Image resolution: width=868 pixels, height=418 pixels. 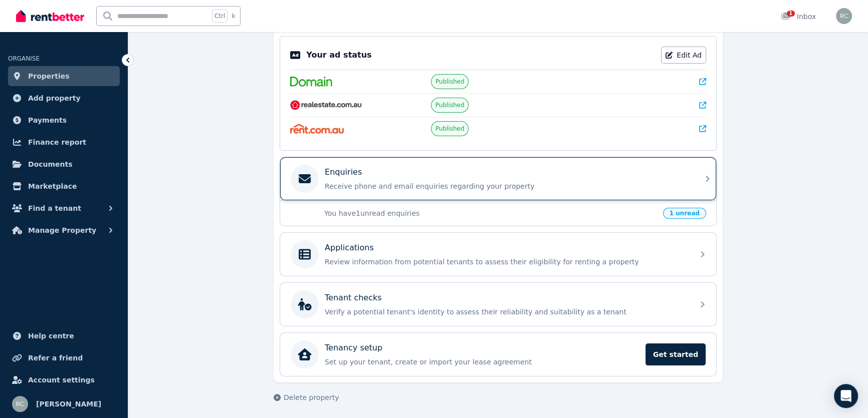 What do you see at coordinates (846, 396) in the screenshot?
I see `div: Open Intercom Messenger` at bounding box center [846, 396].